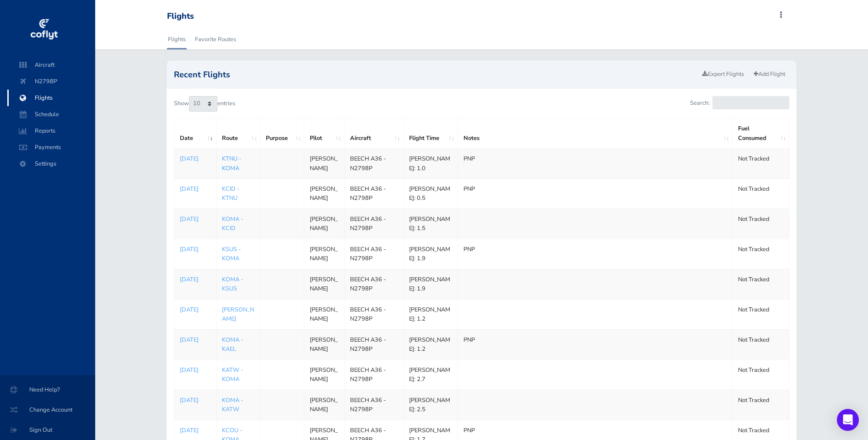 This screenshot has width=868, height=440. I want to click on th: Aircraft: activate to sort column ascending, so click(374, 134).